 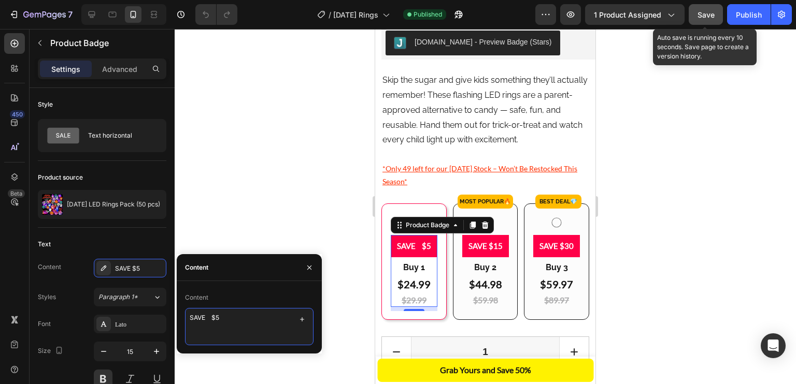 What do you see at coordinates (44, 324) in the screenshot?
I see `div: Font` at bounding box center [44, 324].